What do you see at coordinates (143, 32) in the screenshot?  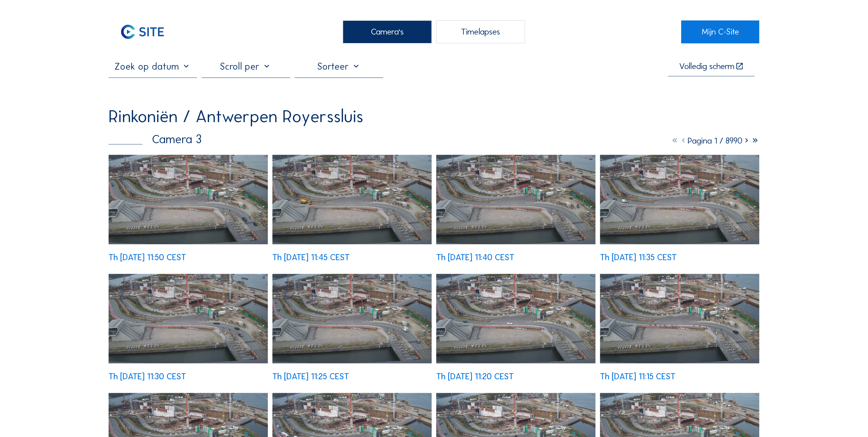 I see `img: C-SITE Logo` at bounding box center [143, 32].